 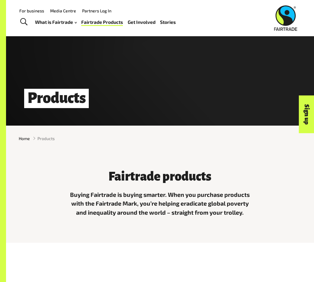 What do you see at coordinates (24, 138) in the screenshot?
I see `span: Home` at bounding box center [24, 138].